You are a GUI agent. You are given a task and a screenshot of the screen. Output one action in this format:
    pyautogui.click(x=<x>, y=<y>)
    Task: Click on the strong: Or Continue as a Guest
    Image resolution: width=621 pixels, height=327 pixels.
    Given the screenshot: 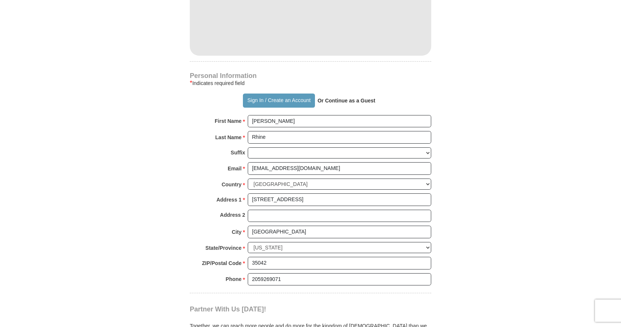 What is the action you would take?
    pyautogui.click(x=347, y=101)
    